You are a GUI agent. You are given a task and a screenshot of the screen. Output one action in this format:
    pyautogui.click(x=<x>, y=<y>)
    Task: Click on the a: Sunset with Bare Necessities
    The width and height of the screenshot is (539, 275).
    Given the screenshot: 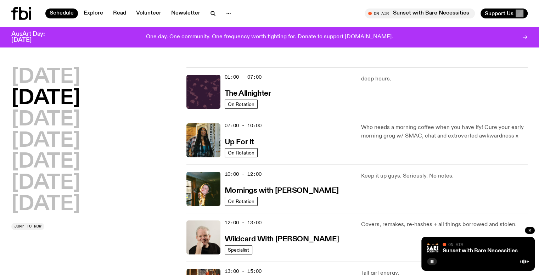 What is the action you would take?
    pyautogui.click(x=480, y=251)
    